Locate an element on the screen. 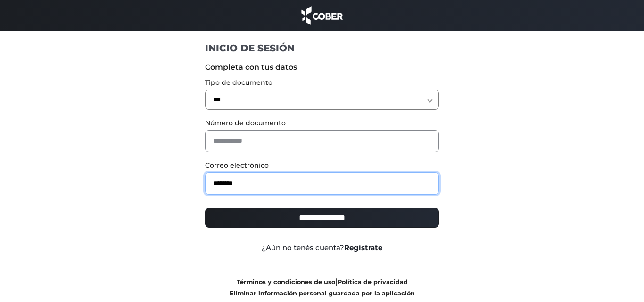 The image size is (644, 302). label: Número de documento is located at coordinates (322, 123).